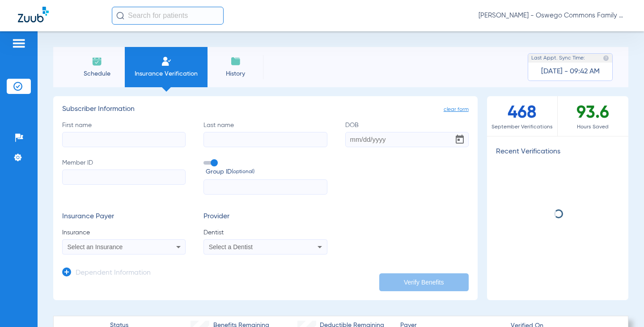  Describe the element at coordinates (97, 61) in the screenshot. I see `img: Schedule` at that location.